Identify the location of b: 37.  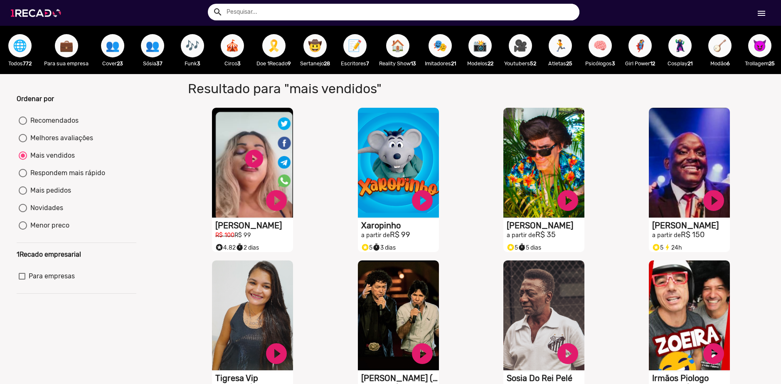
(159, 63).